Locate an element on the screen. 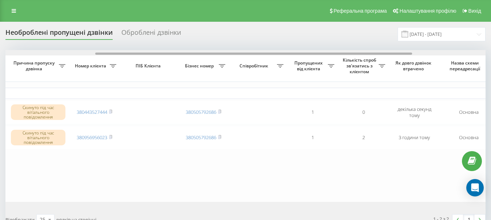  div: Необроблені пропущені дзвінки is located at coordinates (59, 34).